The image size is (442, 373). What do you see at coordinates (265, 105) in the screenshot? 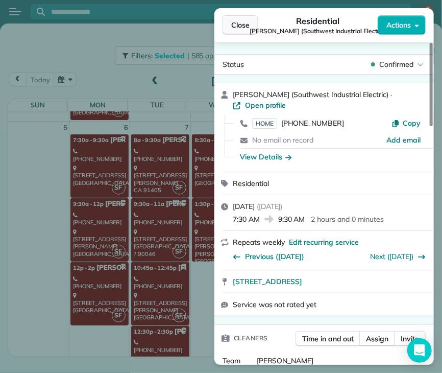
I see `span: Open profile` at bounding box center [265, 105].